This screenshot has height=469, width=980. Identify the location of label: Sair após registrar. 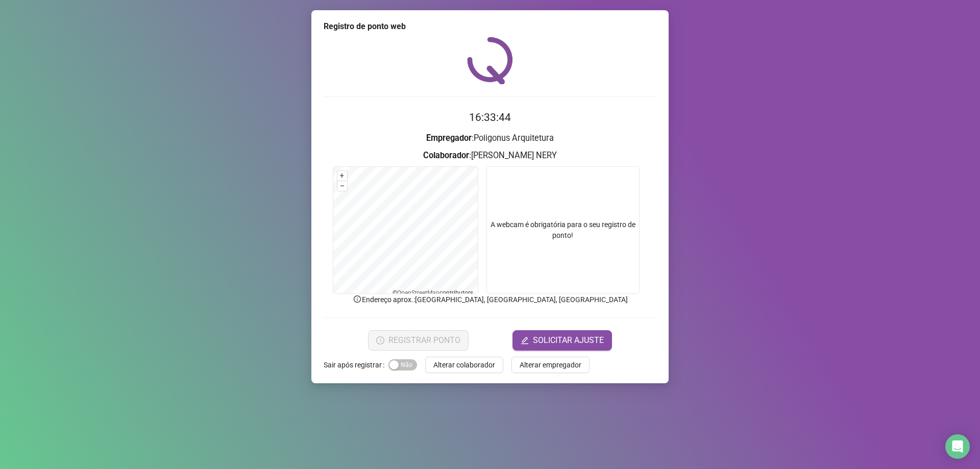
(356, 365).